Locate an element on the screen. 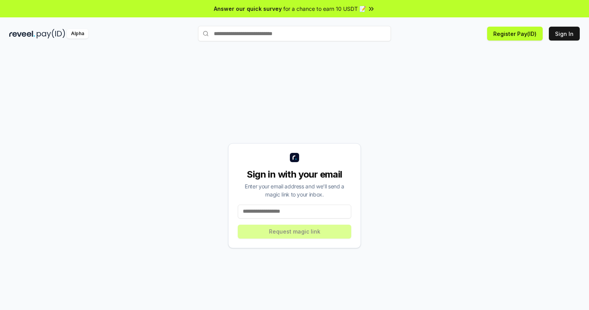  img: logo_small is located at coordinates (294, 157).